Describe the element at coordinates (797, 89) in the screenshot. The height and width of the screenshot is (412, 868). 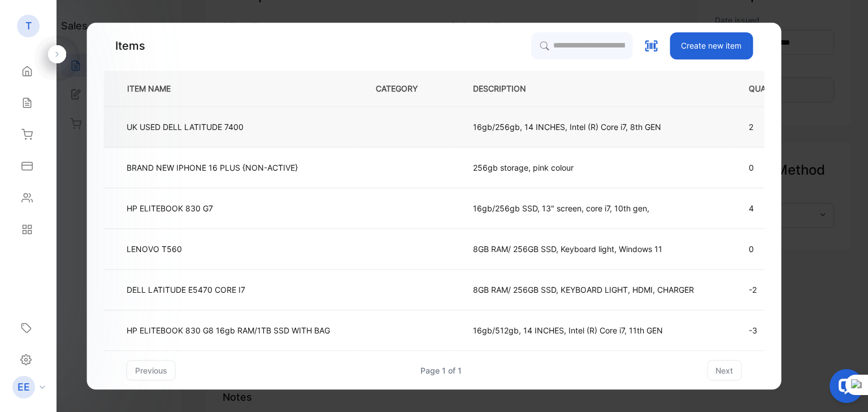
I see `p: QUANTITY REMAINS` at that location.